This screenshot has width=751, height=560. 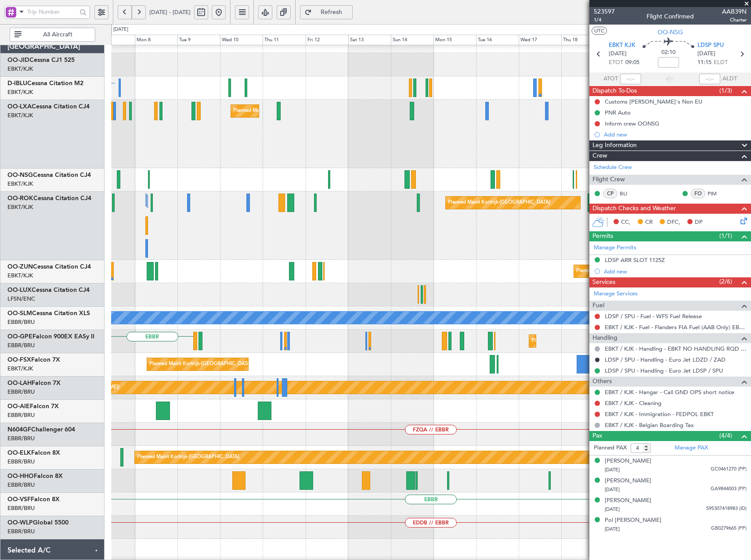 I want to click on div: Inform crew OONSG, so click(x=632, y=123).